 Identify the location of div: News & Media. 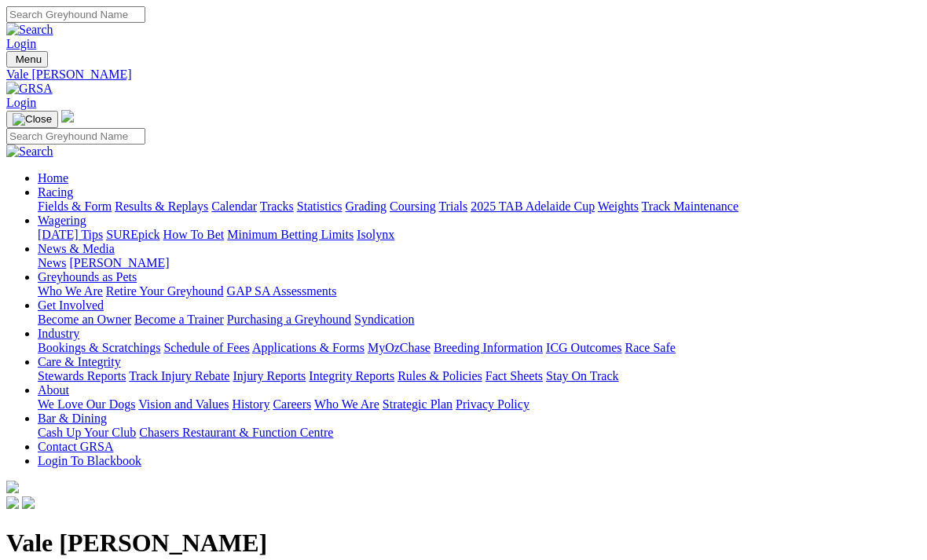
(479, 263).